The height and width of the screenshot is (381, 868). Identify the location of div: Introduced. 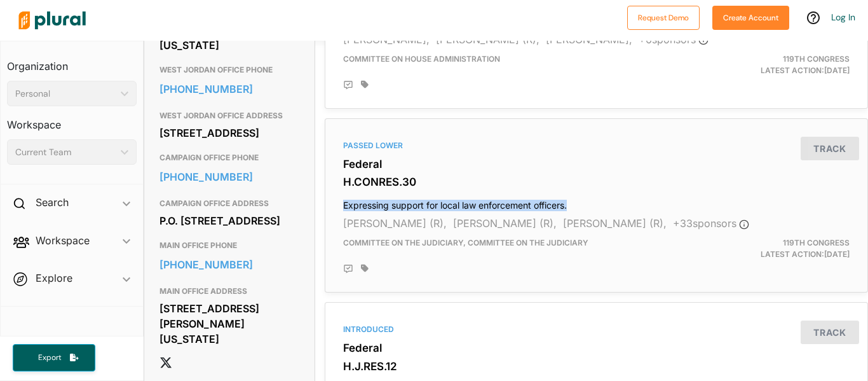
(596, 330).